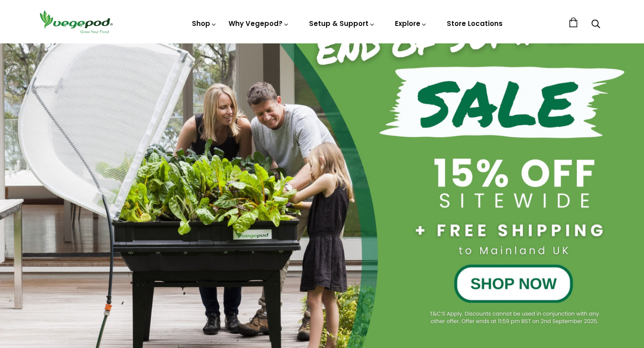 This screenshot has height=348, width=644. I want to click on a: Setup & Support, so click(342, 23).